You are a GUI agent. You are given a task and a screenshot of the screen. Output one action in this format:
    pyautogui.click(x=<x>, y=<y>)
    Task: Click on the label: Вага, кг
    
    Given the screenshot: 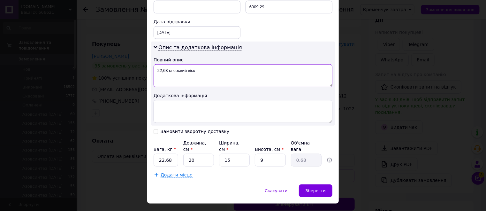 What is the action you would take?
    pyautogui.click(x=165, y=149)
    